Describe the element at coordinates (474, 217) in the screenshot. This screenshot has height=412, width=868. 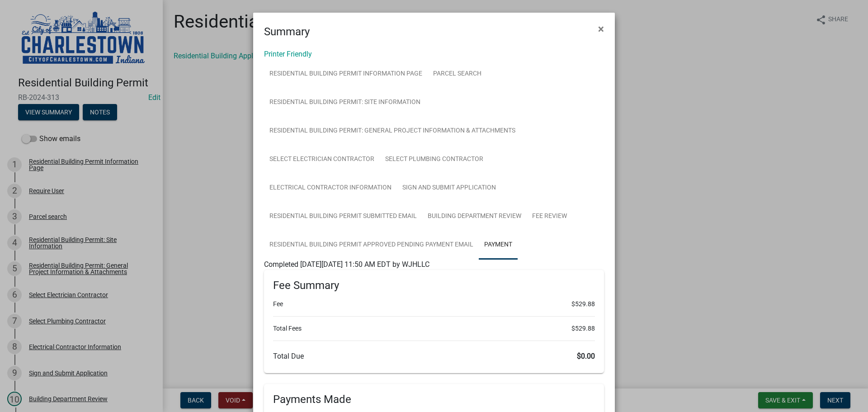
I see `a: Building Department Review` at that location.